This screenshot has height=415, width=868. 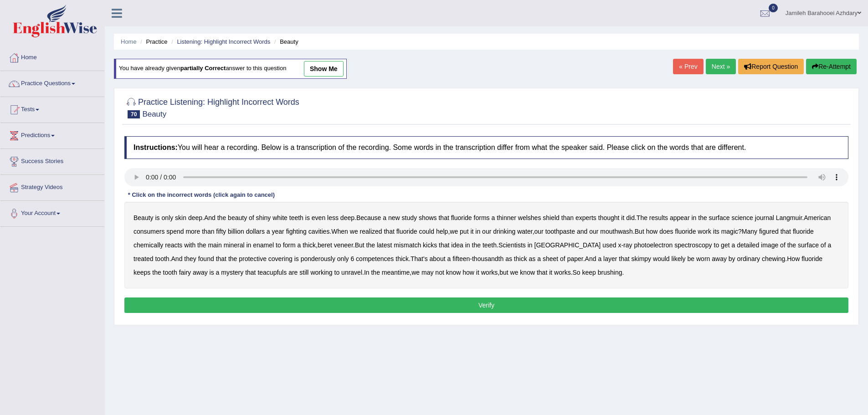 I want to click on b: cavities, so click(x=319, y=232).